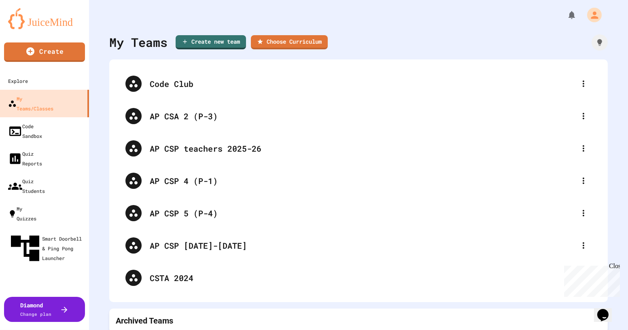  Describe the element at coordinates (26, 186) in the screenshot. I see `div: Quiz Students` at that location.